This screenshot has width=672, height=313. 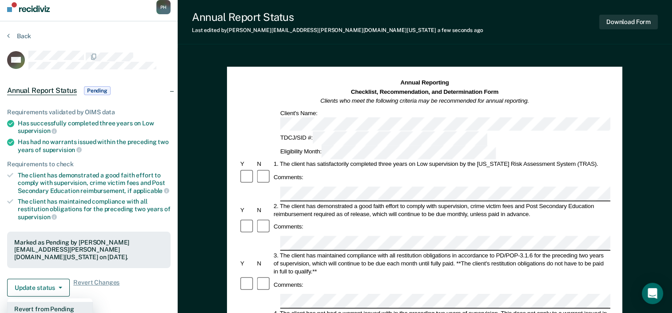 What do you see at coordinates (28, 7) in the screenshot?
I see `img: Recidiviz` at bounding box center [28, 7].